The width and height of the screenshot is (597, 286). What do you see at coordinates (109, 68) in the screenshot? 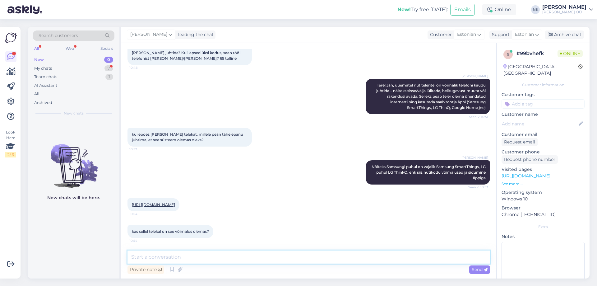
I see `div: 7` at bounding box center [109, 68].